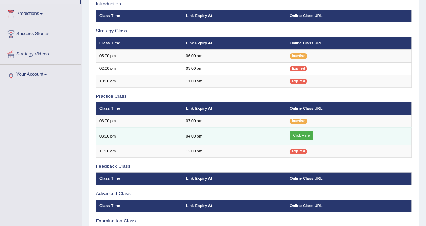 This screenshot has width=426, height=226. Describe the element at coordinates (254, 96) in the screenshot. I see `h3: Practice Class` at that location.